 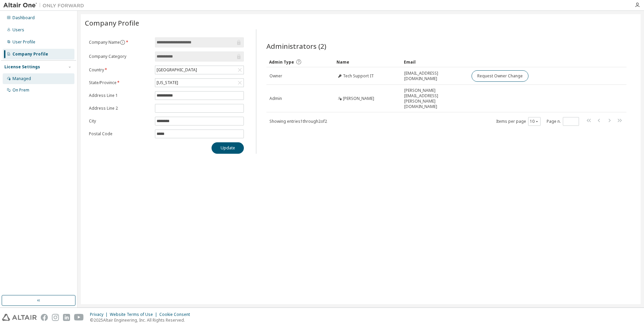 What do you see at coordinates (66, 317) in the screenshot?
I see `img: linkedin.svg` at bounding box center [66, 317].